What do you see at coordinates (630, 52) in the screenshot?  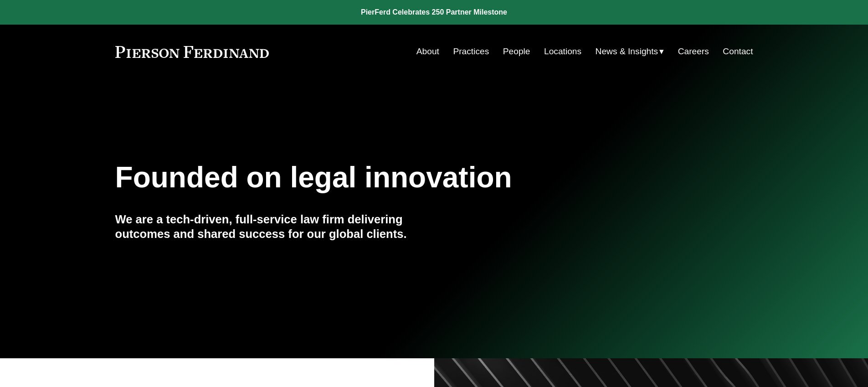 I see `a: folder dropdown` at bounding box center [630, 52].